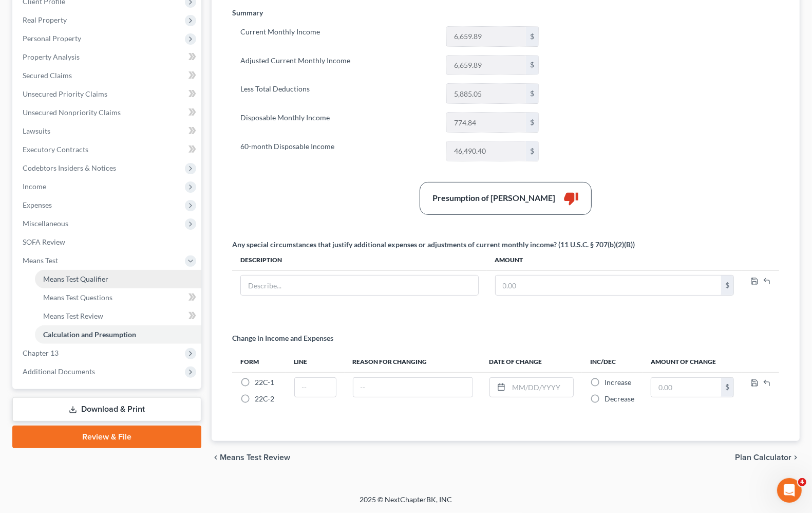  I want to click on a: Lawsuits, so click(108, 131).